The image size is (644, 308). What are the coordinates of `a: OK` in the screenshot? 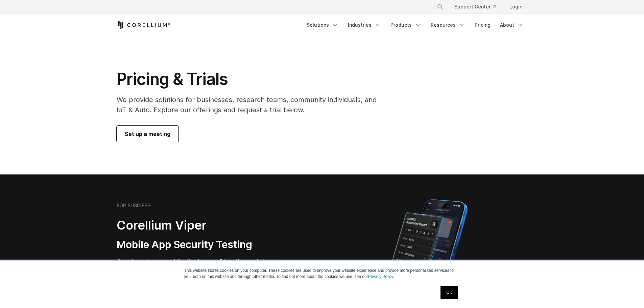 It's located at (449, 292).